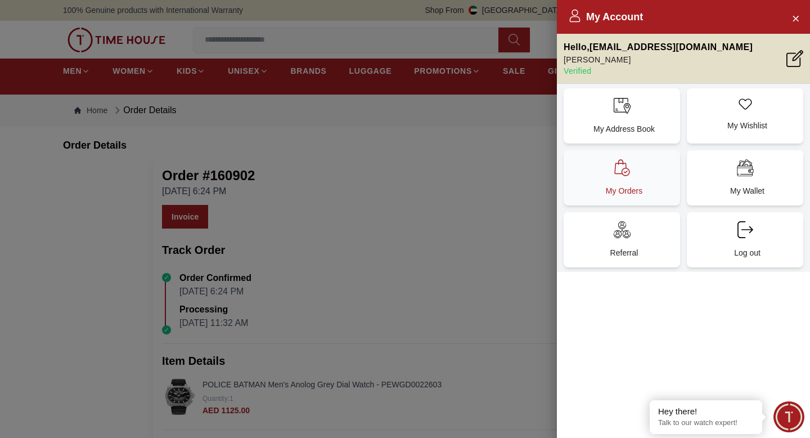 Image resolution: width=810 pixels, height=438 pixels. What do you see at coordinates (624, 191) in the screenshot?
I see `p: My Orders` at bounding box center [624, 191].